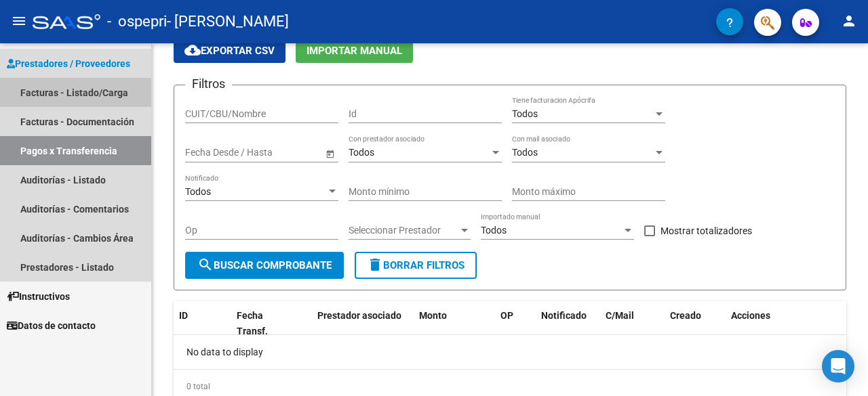  Describe the element at coordinates (568, 324) in the screenshot. I see `datatable-header-cell: Notificado` at that location.